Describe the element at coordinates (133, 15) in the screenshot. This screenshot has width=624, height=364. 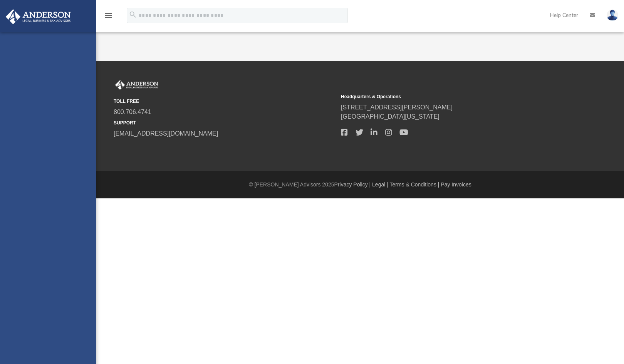
I see `i: search` at that location.